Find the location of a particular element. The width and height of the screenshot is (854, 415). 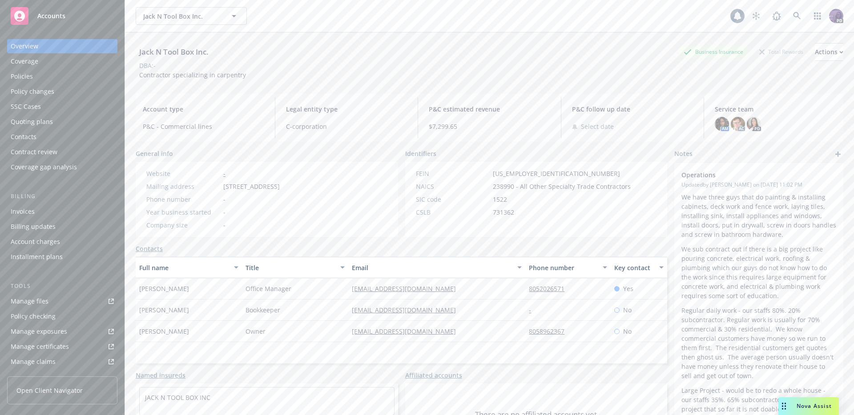

a: 8058962367 is located at coordinates (550, 331).